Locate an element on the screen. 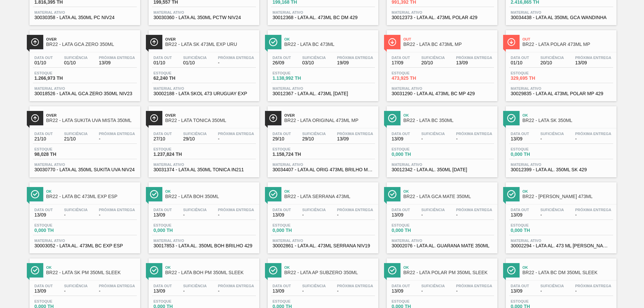  span: 30012368 - LATA AL. 473ML BC DM 429 is located at coordinates (323, 17).